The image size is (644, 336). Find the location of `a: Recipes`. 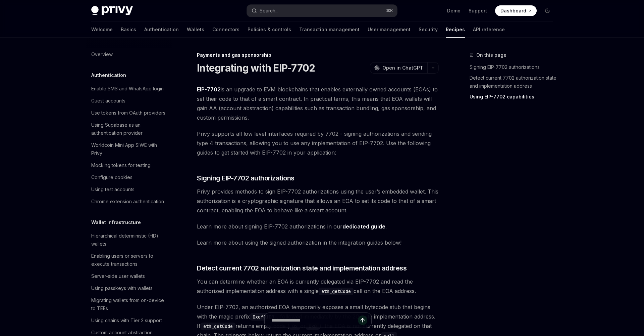

a: Recipes is located at coordinates (455, 29).